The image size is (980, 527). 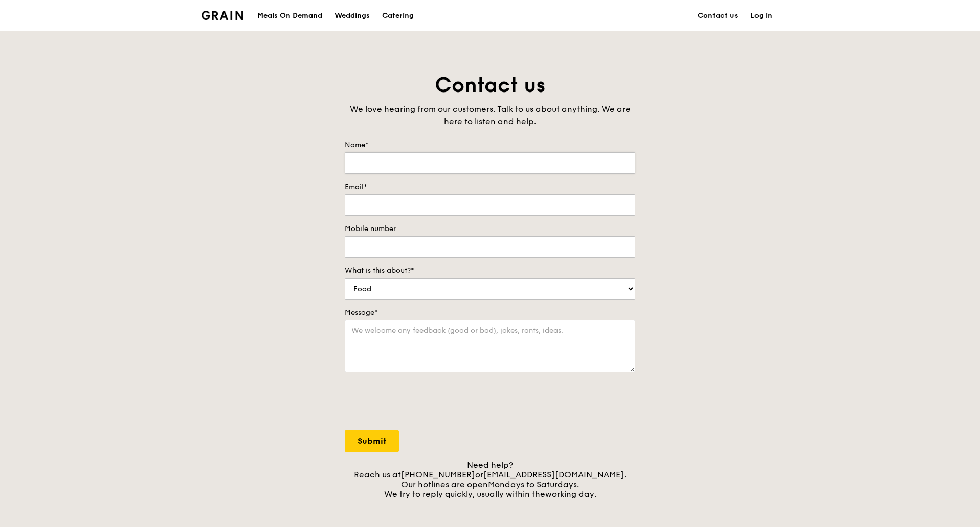 I want to click on div: Need help? Reach us at or . Our hotlines are open We try to reply quickly, usually within the, so click(x=490, y=479).